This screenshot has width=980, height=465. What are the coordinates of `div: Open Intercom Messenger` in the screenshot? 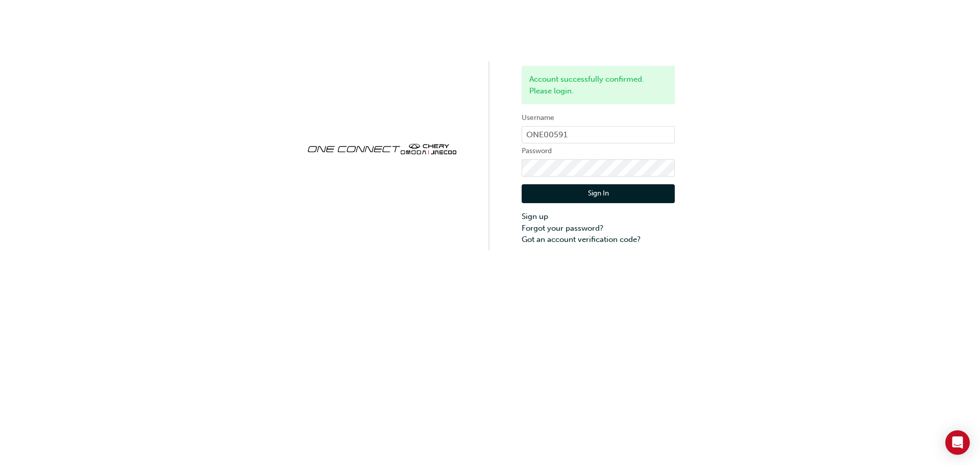 It's located at (957, 442).